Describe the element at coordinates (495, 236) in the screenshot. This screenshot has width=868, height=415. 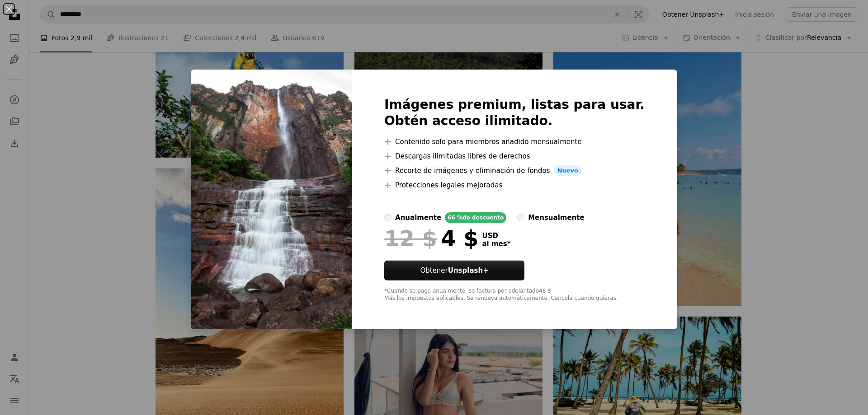
I see `span: USD` at that location.